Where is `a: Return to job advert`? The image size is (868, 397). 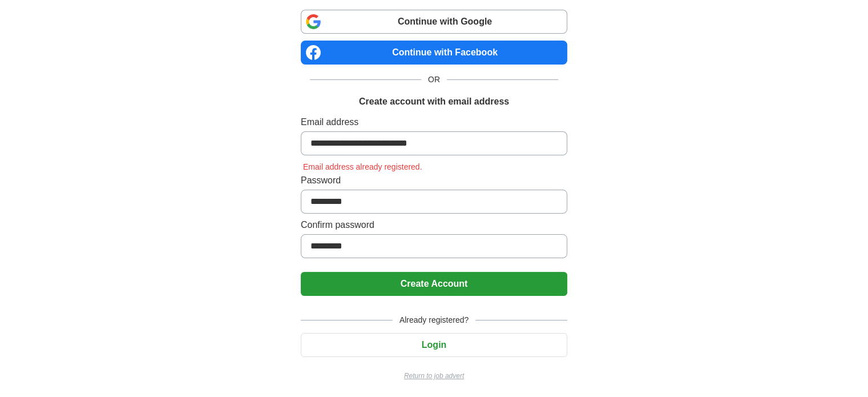 a: Return to job advert is located at coordinates (434, 376).